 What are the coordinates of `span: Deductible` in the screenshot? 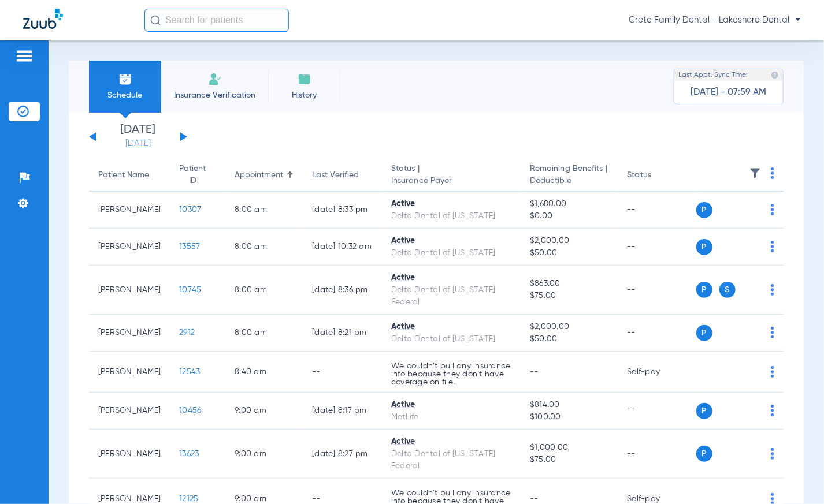 It's located at (569, 181).